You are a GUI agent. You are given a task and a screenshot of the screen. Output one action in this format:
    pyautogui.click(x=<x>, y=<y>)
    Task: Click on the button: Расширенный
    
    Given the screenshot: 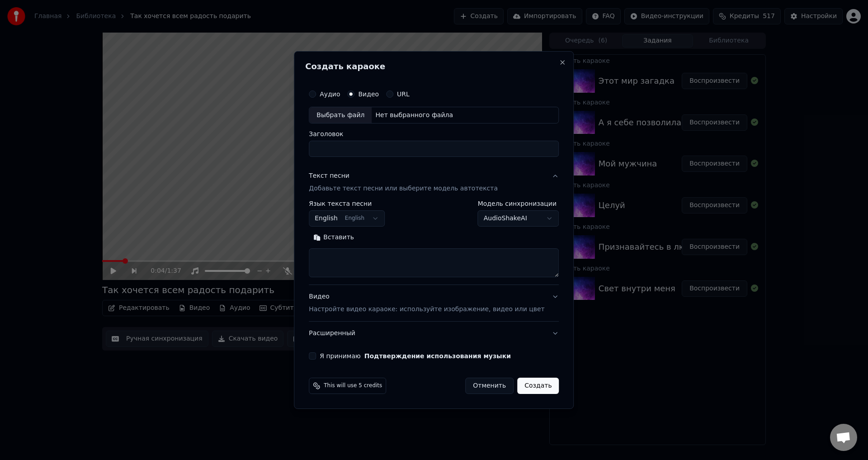 What is the action you would take?
    pyautogui.click(x=434, y=334)
    